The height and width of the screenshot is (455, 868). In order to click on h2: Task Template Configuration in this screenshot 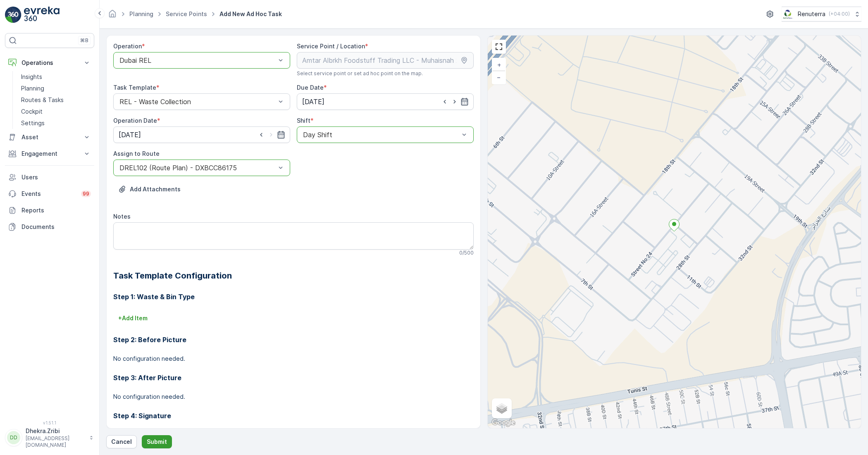, I will do `click(294, 275)`.